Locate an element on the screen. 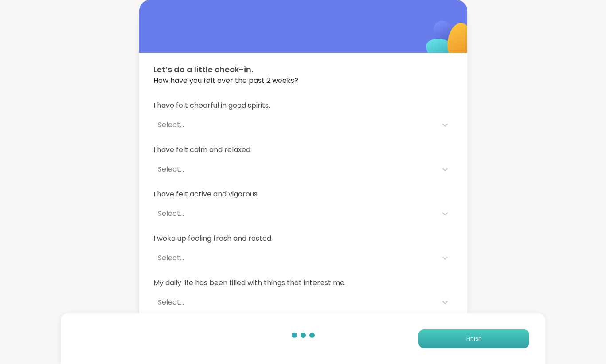 The height and width of the screenshot is (364, 606). span: I woke up feeling fresh and rested. is located at coordinates (303, 238).